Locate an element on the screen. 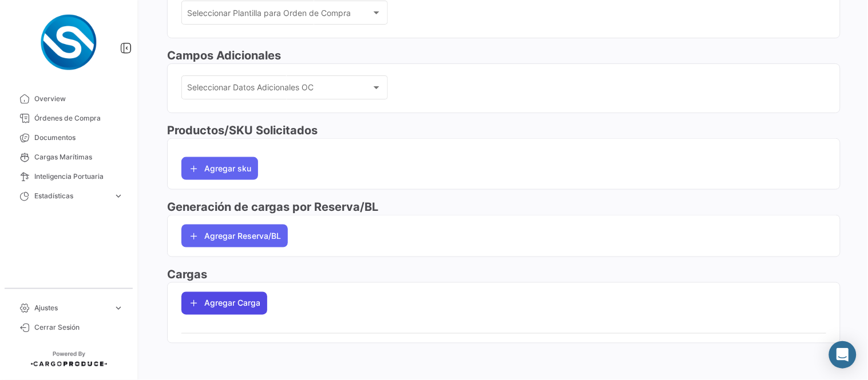 The width and height of the screenshot is (868, 380). h3: Generación de cargas por Reserva/BL is located at coordinates (503, 207).